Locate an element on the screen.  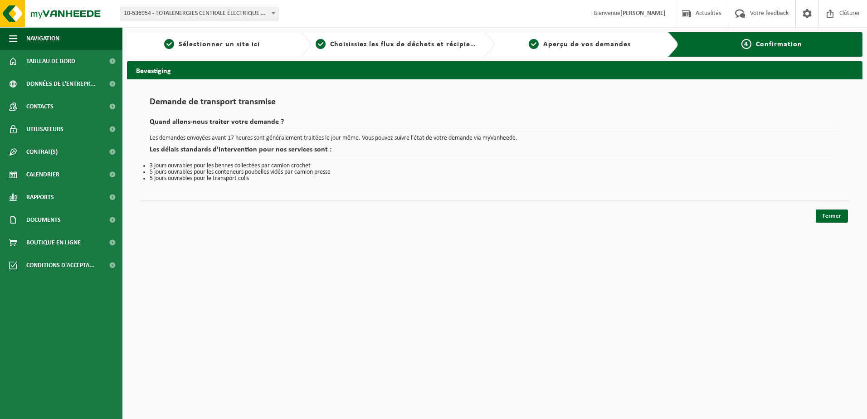
span: 1 is located at coordinates (169, 44).